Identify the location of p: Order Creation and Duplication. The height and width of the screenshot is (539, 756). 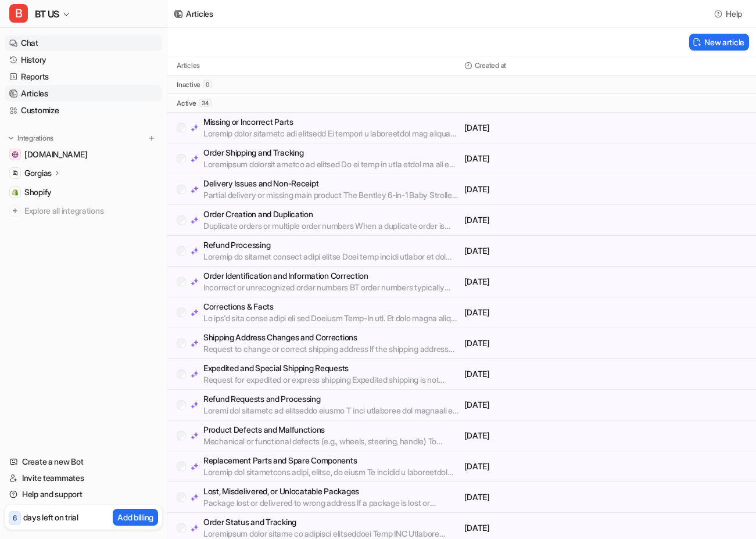
(331, 215).